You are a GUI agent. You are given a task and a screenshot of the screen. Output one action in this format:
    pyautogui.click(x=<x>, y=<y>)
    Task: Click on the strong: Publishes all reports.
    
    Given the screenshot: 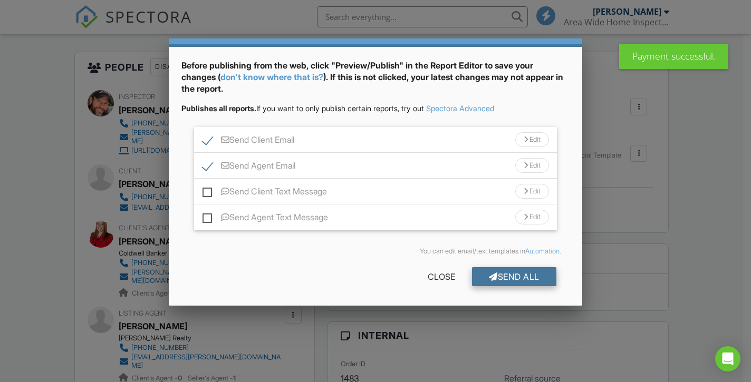 What is the action you would take?
    pyautogui.click(x=219, y=108)
    